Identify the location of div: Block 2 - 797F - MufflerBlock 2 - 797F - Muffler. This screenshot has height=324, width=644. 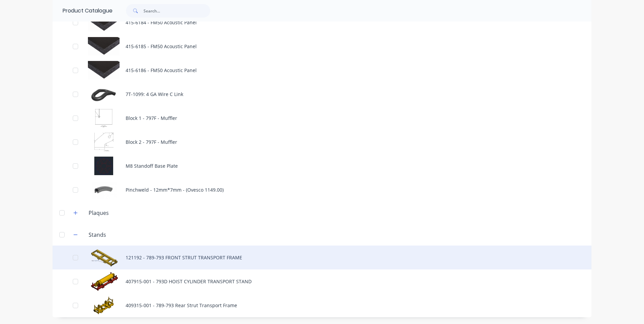
(322, 142).